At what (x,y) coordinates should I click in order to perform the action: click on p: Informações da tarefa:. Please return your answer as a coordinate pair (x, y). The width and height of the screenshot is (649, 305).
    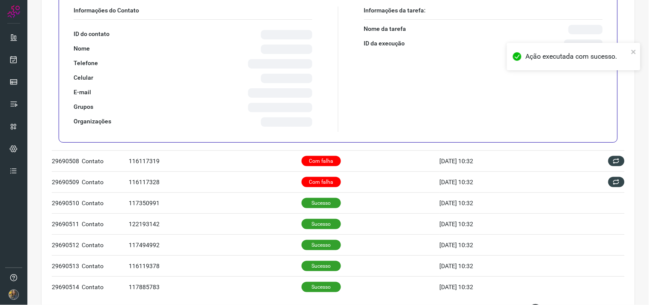
    Looking at the image, I should click on (483, 10).